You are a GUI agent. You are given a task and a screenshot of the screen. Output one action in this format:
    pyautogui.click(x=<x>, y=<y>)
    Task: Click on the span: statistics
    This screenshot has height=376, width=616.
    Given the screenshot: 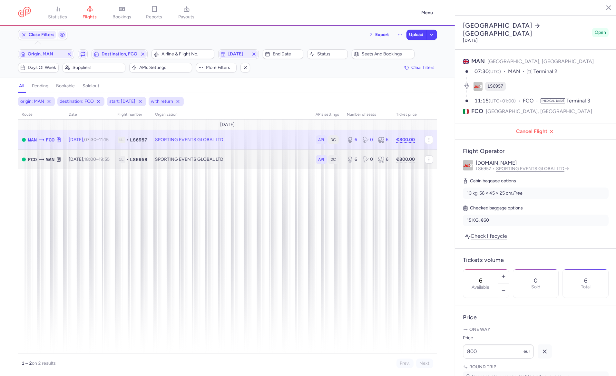 What is the action you would take?
    pyautogui.click(x=57, y=17)
    